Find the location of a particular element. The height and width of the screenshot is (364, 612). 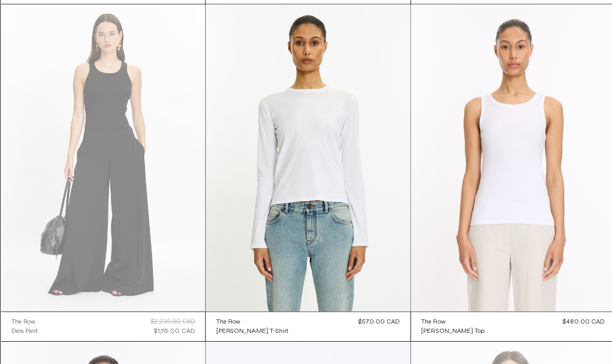

div: $2,230.00 CAD is located at coordinates (171, 319).